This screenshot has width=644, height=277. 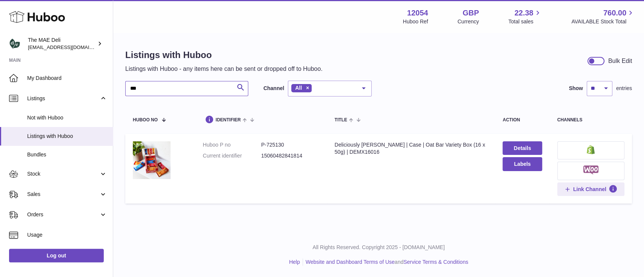 I want to click on span: Stock, so click(x=63, y=174).